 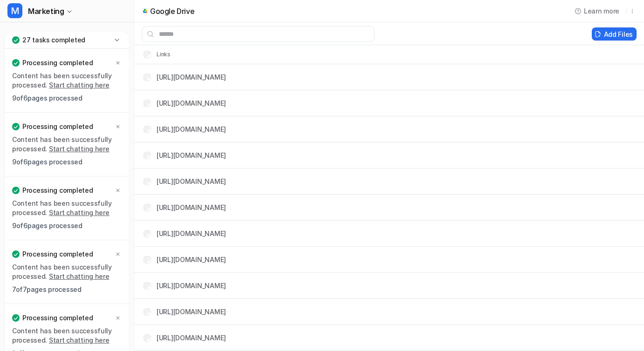 I want to click on a: Chat, so click(x=66, y=35).